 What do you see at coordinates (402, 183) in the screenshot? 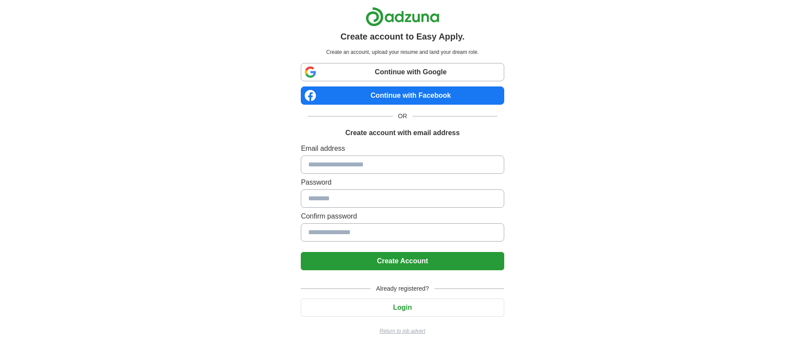
I see `label: Password` at bounding box center [402, 183].